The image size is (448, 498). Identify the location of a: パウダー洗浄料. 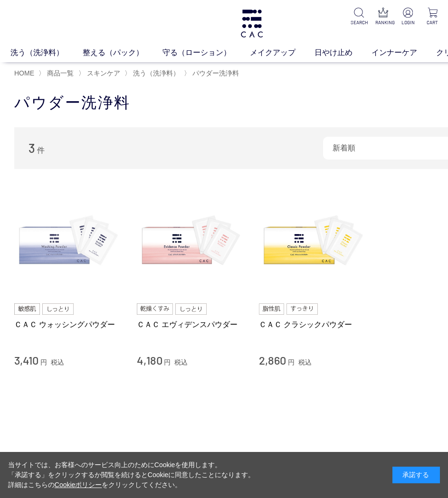
(215, 73).